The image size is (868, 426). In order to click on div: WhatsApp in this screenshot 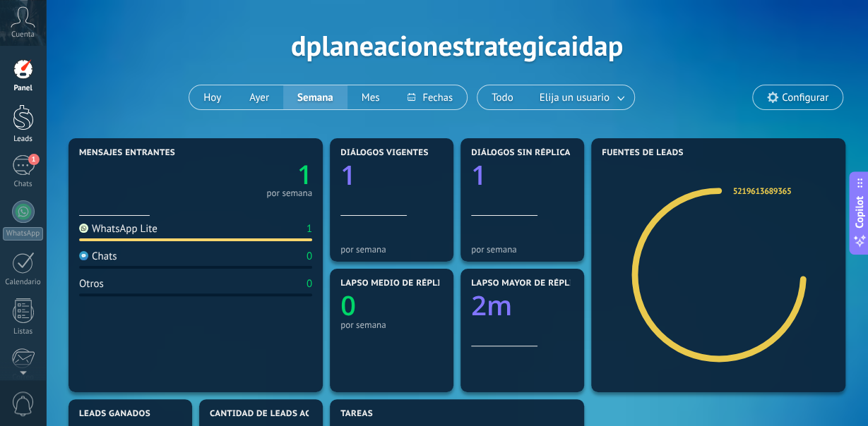, I will do `click(23, 233)`.